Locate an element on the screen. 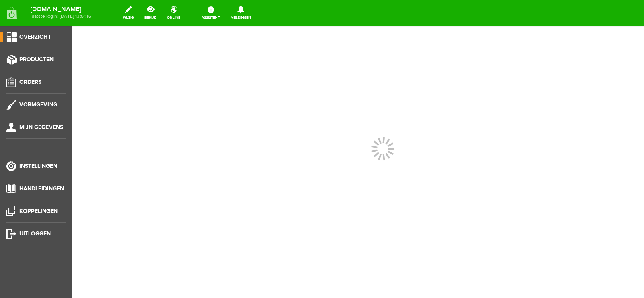  span: Instellingen is located at coordinates (38, 165).